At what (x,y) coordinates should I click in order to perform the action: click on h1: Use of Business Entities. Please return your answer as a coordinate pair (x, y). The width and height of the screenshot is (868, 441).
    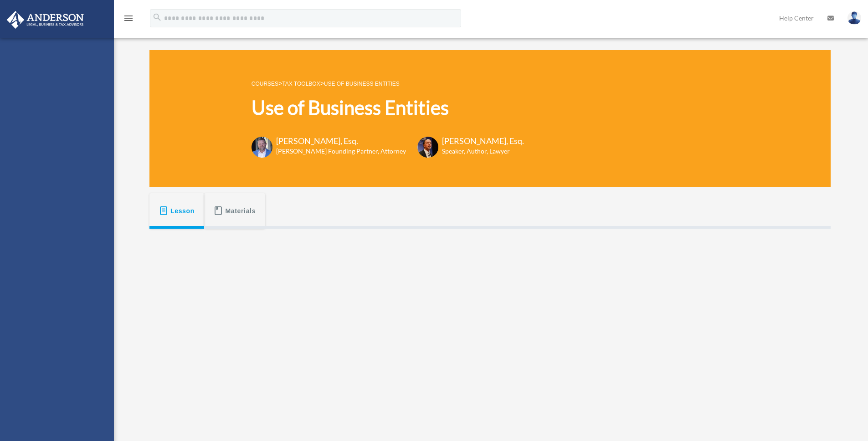
    Looking at the image, I should click on (388, 107).